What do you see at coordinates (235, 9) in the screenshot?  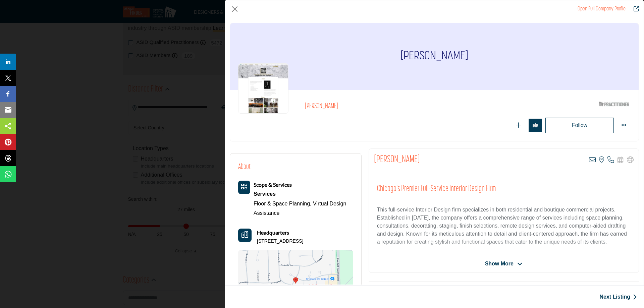 I see `button: Close` at bounding box center [235, 9].